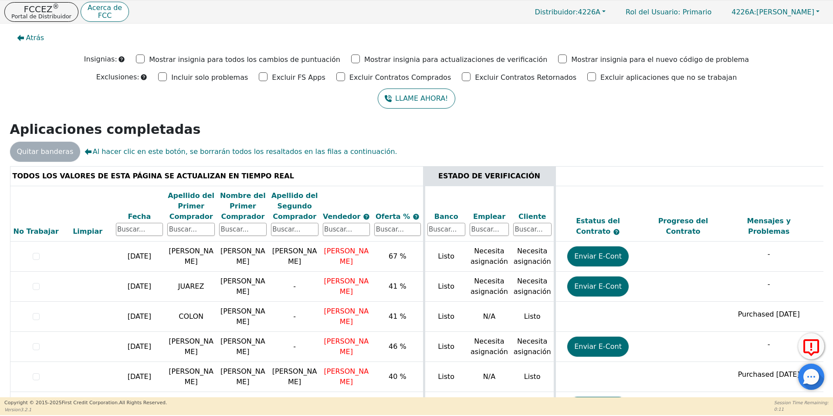 This screenshot has width=833, height=416. What do you see at coordinates (299, 78) in the screenshot?
I see `p: Excluir FS Apps` at bounding box center [299, 78].